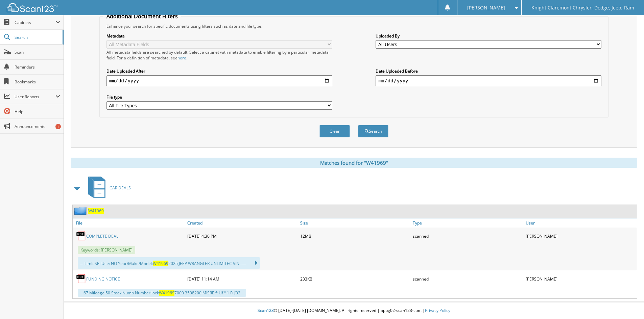 This screenshot has width=644, height=319. What do you see at coordinates (354, 163) in the screenshot?
I see `div: Matches found for "W41969"` at bounding box center [354, 163].